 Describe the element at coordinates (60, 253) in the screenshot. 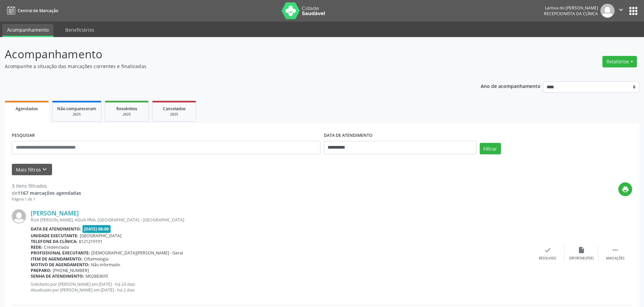

I see `b: Profissional executante:` at that location.